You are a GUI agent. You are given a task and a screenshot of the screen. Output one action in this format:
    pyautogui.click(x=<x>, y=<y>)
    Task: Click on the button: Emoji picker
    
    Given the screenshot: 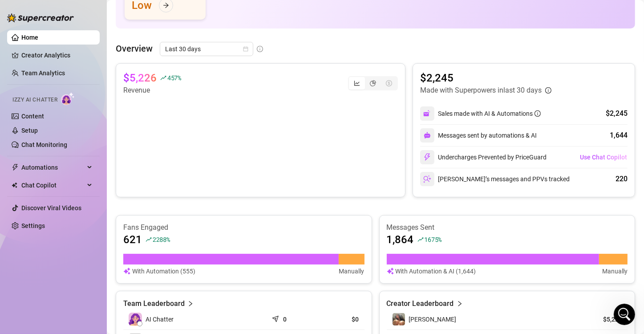 What is the action you would take?
    pyautogui.click(x=17, y=269)
    